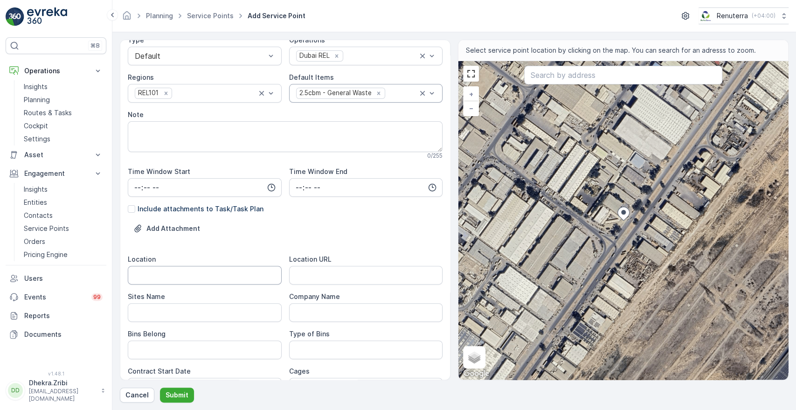  What do you see at coordinates (476, 374) in the screenshot?
I see `img: Google` at bounding box center [476, 374].